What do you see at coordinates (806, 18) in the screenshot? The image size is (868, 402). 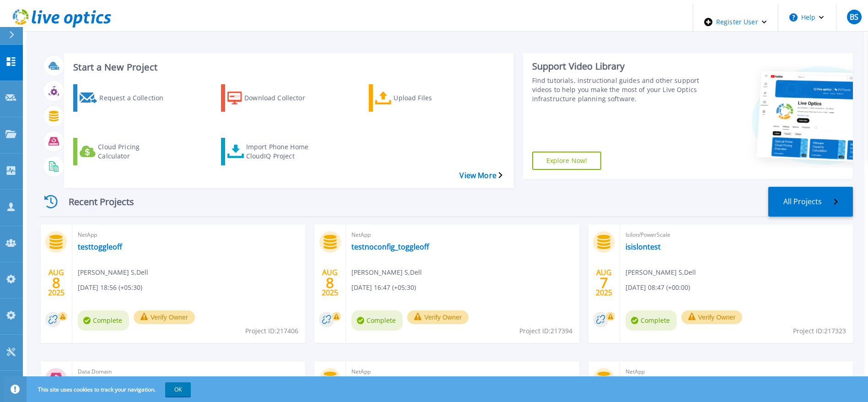 I see `button: Help` at bounding box center [806, 18].